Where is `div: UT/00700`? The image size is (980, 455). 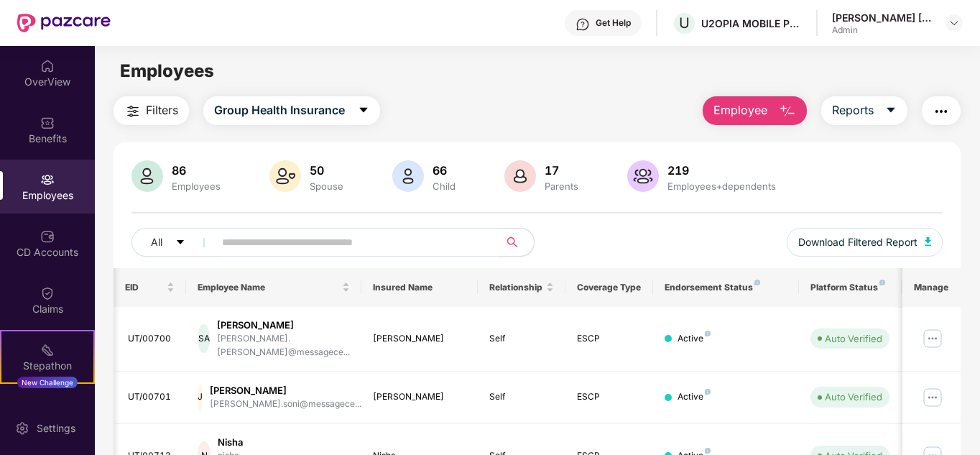
div: UT/00700 is located at coordinates (152, 339).